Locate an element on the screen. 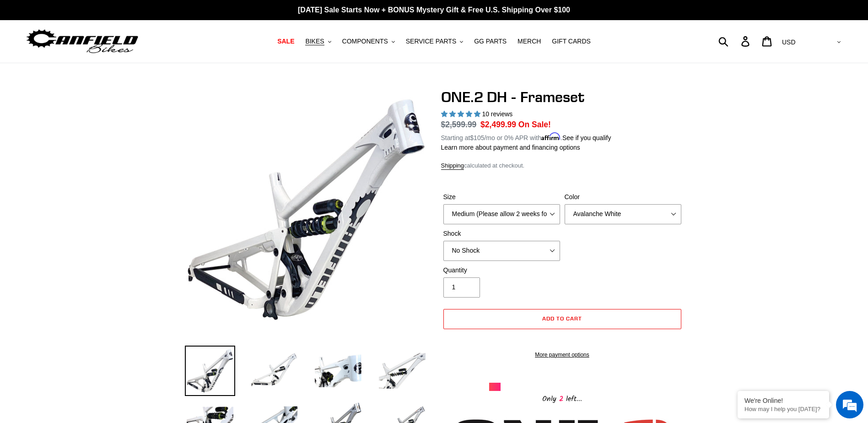 The image size is (868, 423). input: Search is located at coordinates (735, 41).